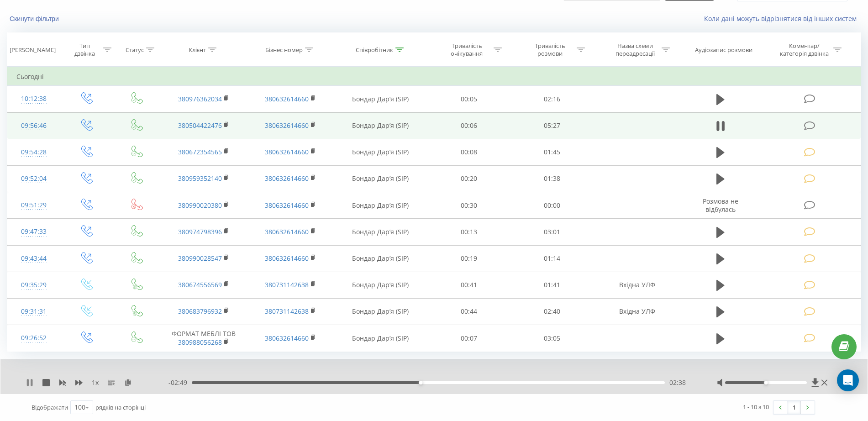 The width and height of the screenshot is (868, 421). What do you see at coordinates (200, 125) in the screenshot?
I see `a: 380504422476` at bounding box center [200, 125].